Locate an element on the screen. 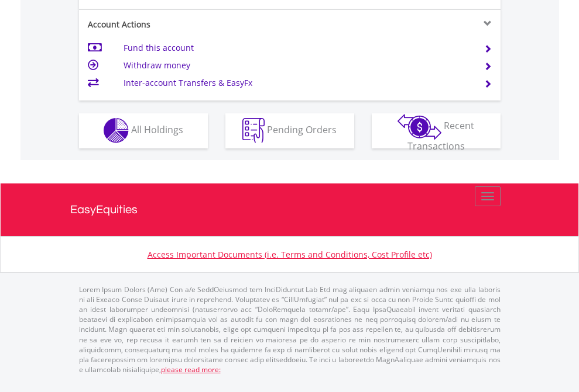  a: EasyEquities is located at coordinates (290, 210).